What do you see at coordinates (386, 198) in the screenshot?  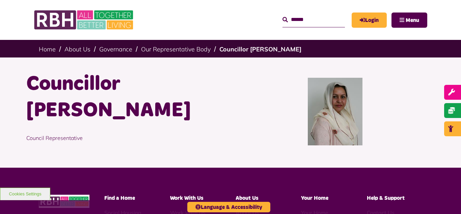 I see `span: Help & Support` at bounding box center [386, 198].